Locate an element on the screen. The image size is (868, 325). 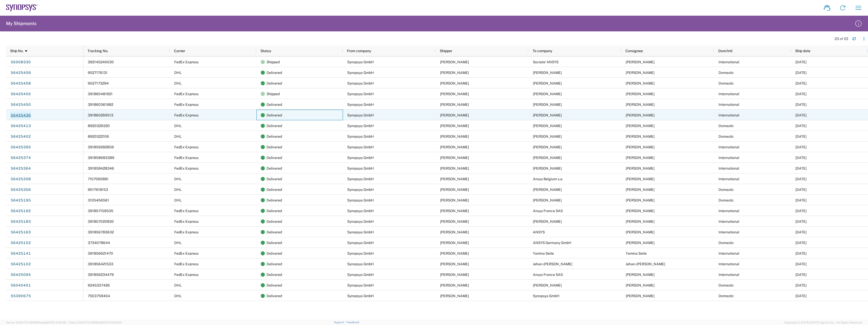
span: 391856234479 is located at coordinates (101, 275).